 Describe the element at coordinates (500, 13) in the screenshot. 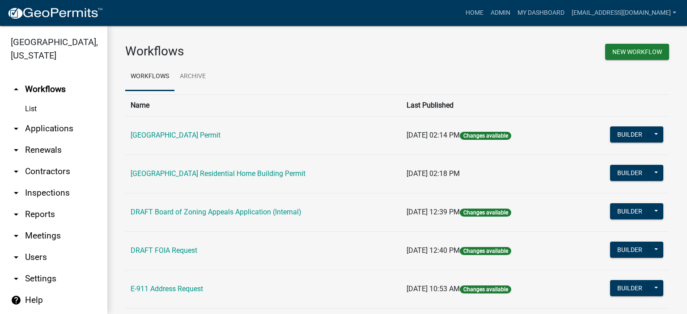

I see `a: Admin` at that location.